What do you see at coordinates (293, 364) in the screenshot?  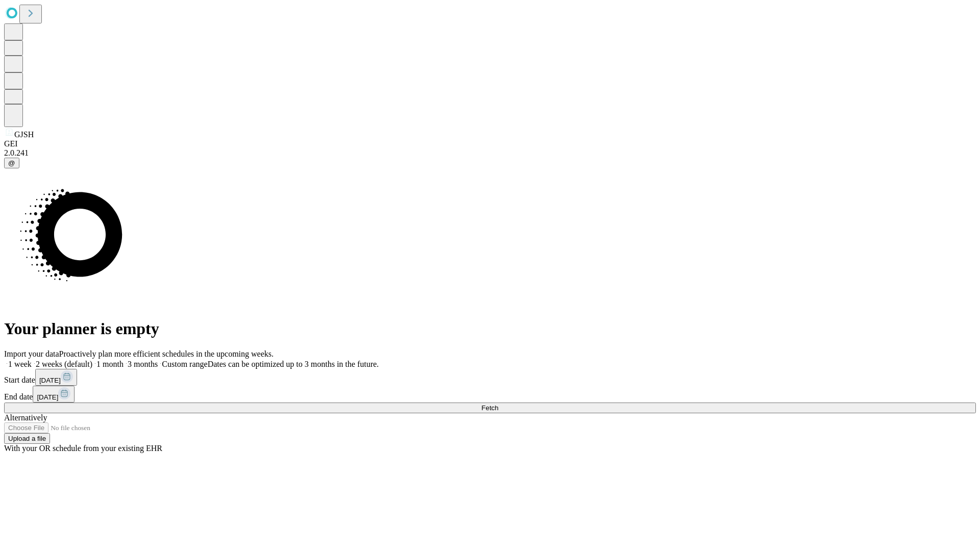 I see `span: Dates can be optimized up to 3 months in the future.` at bounding box center [293, 364].